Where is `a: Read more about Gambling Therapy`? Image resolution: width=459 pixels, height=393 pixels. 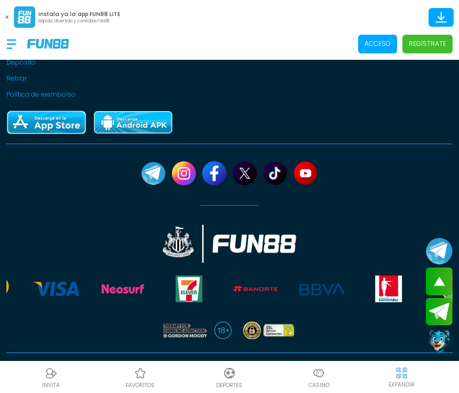
a: Read more about Gambling Therapy is located at coordinates (185, 330).